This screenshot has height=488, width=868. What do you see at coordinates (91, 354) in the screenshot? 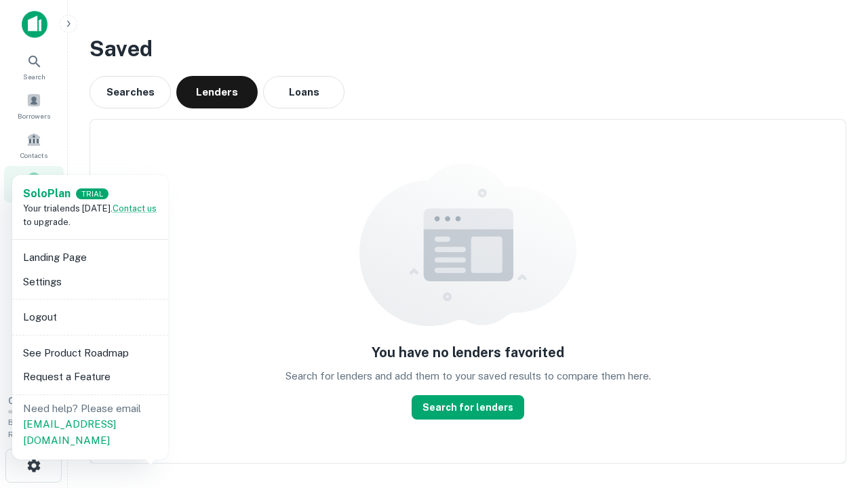
I see `li: See Product Roadmap` at bounding box center [91, 354].